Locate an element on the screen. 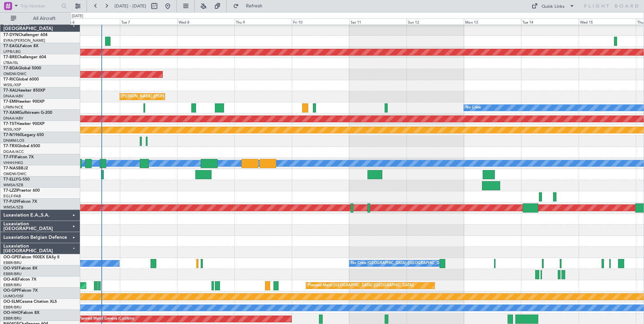 This screenshot has height=324, width=644. div: Thu 9 is located at coordinates (263, 22).